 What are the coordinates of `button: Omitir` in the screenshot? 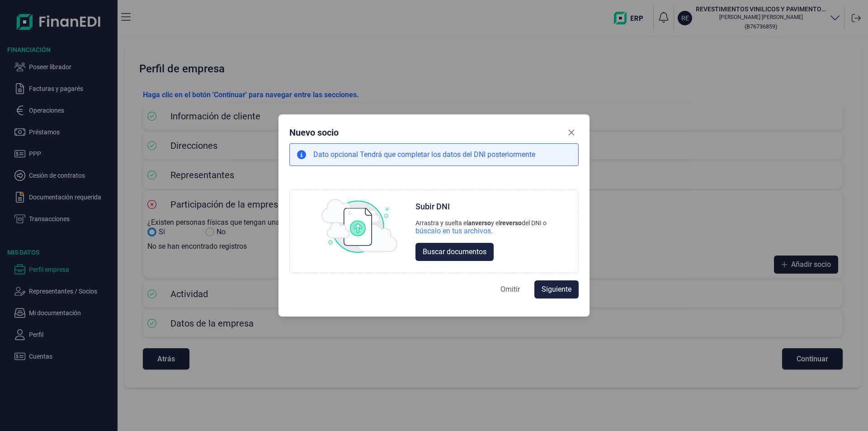 It's located at (510, 289).